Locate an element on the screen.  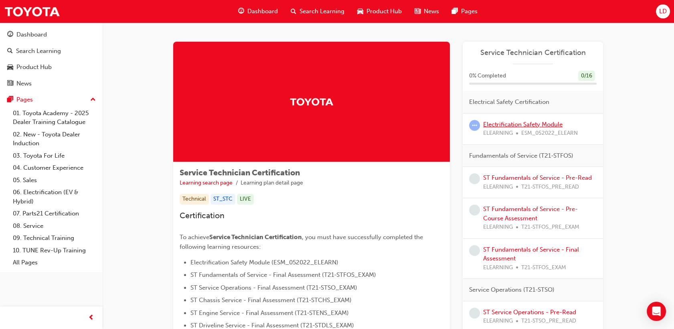
a: News is located at coordinates (51, 83).